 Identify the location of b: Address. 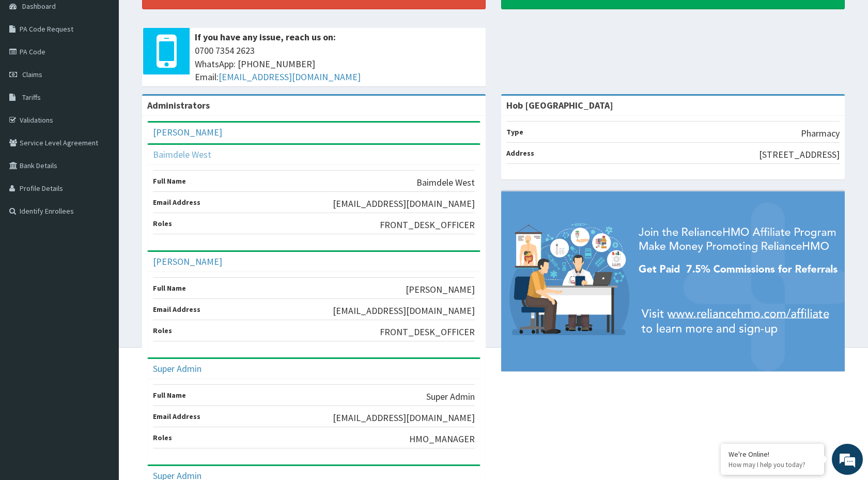
(521, 153).